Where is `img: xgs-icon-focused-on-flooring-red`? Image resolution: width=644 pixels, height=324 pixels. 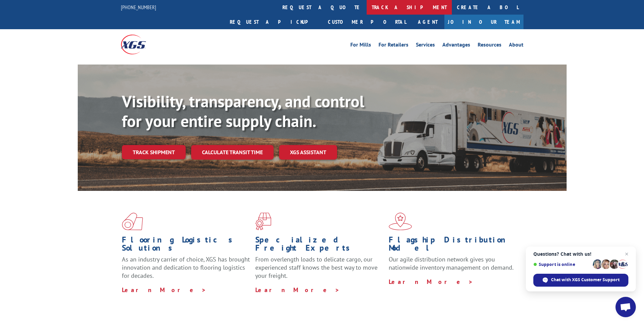 img: xgs-icon-focused-on-flooring-red is located at coordinates (263, 222).